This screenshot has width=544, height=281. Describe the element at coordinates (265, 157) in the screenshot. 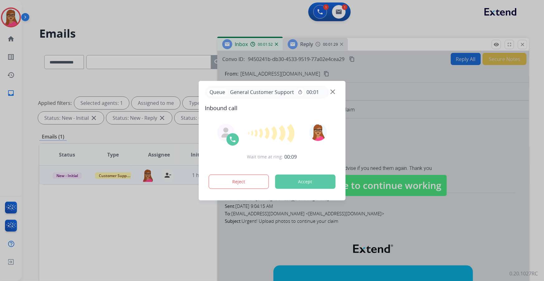

I see `span: Wait time at ring:` at that location.